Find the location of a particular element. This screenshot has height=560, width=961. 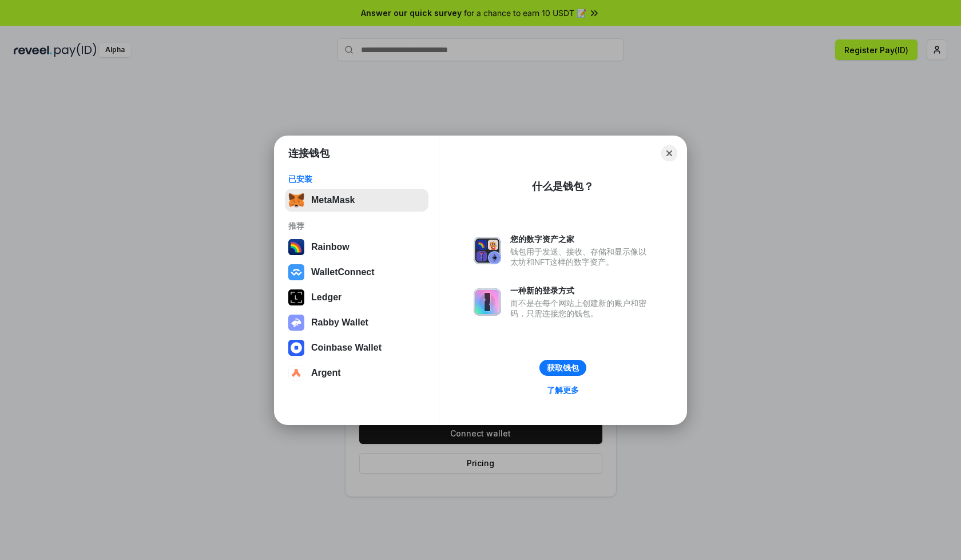

button: Rainbow is located at coordinates (356, 247).